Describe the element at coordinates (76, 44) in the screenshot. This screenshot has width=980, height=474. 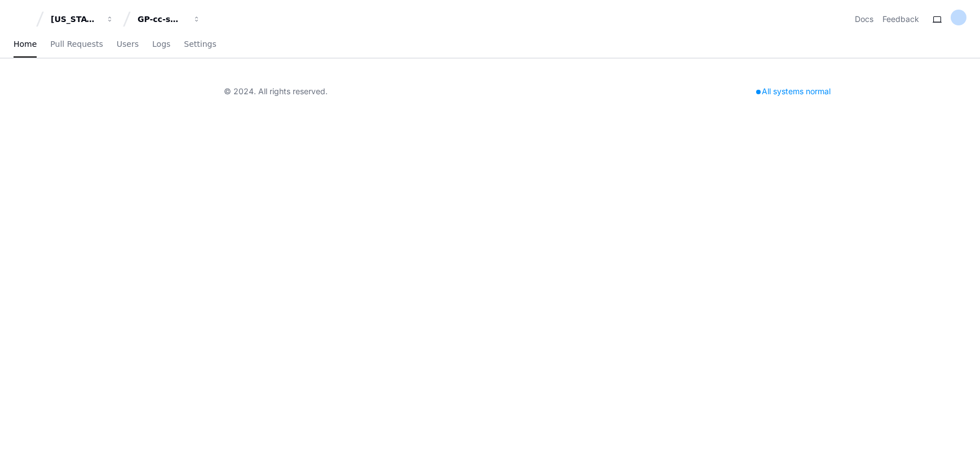
I see `span: Pull Requests` at that location.